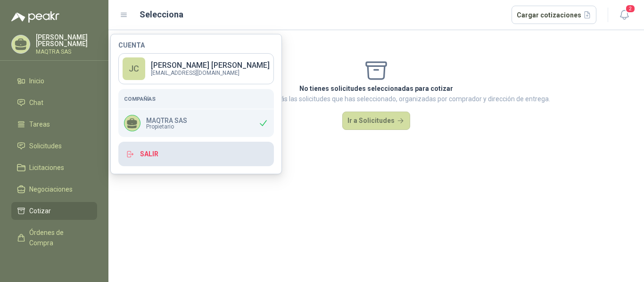 The width and height of the screenshot is (644, 282). Describe the element at coordinates (54, 146) in the screenshot. I see `a: Solicitudes` at that location.